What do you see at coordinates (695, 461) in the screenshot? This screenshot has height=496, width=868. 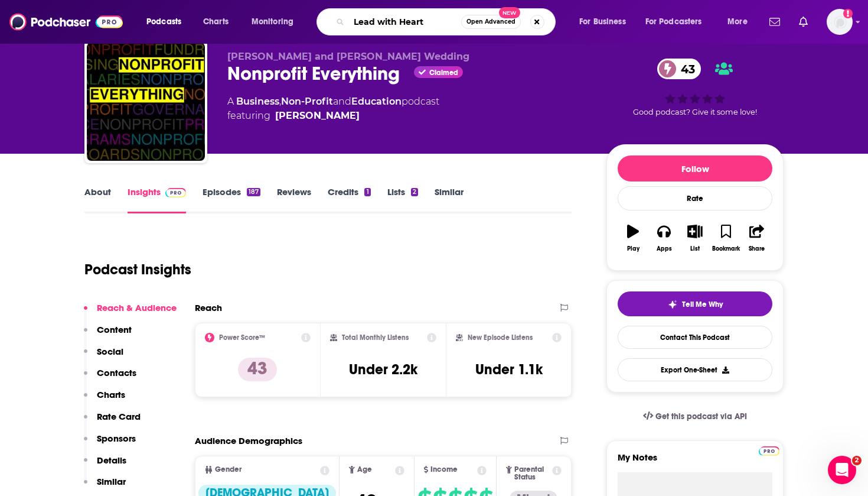 I see `label: My Notes` at bounding box center [695, 461].